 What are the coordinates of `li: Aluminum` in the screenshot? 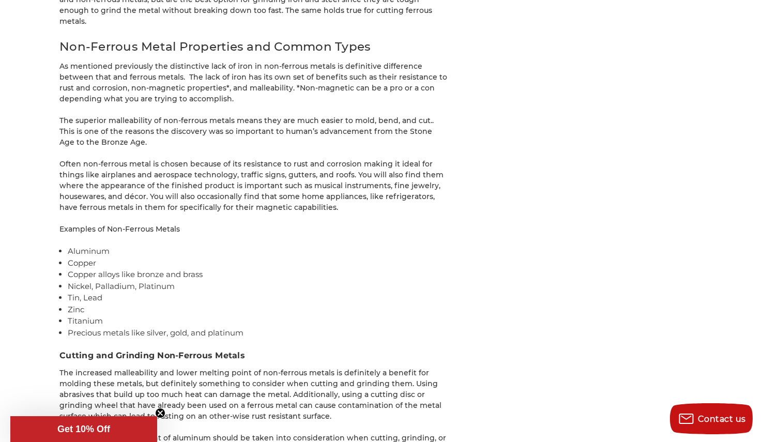 It's located at (257, 251).